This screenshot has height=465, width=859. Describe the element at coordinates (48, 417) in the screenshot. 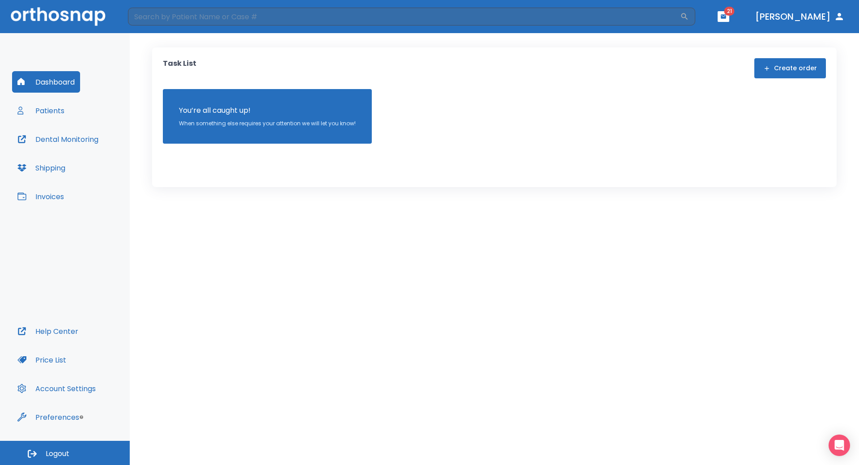

I see `a: Preferences` at that location.